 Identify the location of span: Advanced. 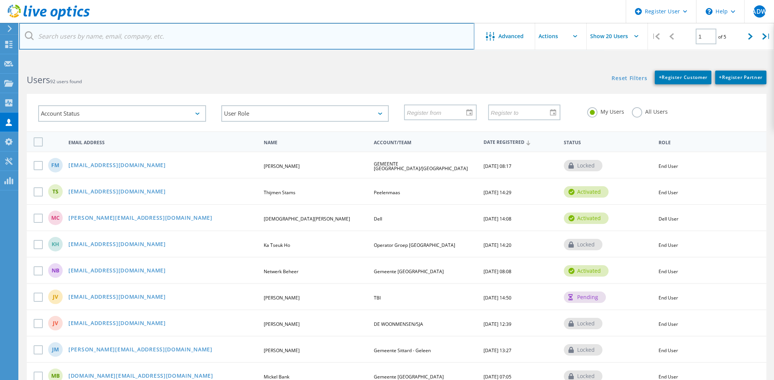
(511, 36).